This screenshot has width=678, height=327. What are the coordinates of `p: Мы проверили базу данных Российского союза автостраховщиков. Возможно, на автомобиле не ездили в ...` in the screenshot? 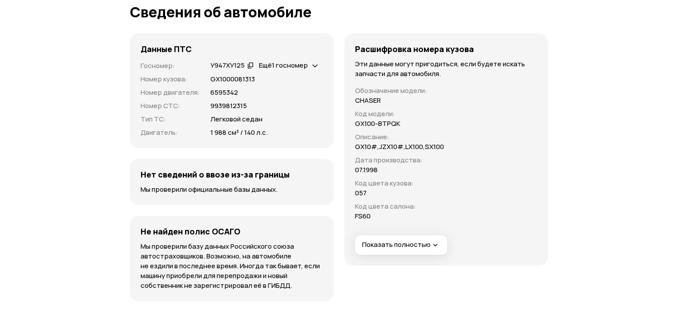 It's located at (232, 266).